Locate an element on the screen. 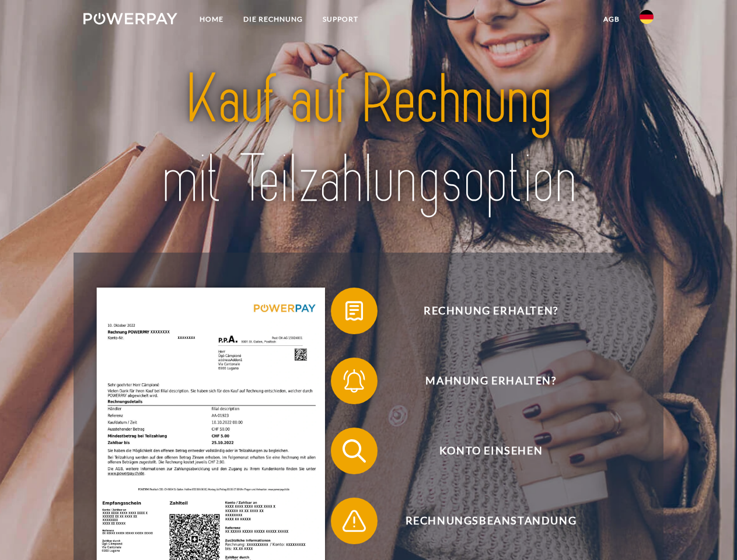 Image resolution: width=737 pixels, height=560 pixels. span: Mahnung erhalten? is located at coordinates (491, 381).